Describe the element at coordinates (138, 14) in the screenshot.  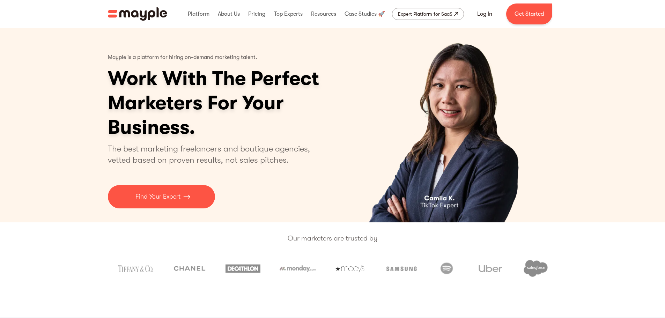
I see `a: home` at that location.